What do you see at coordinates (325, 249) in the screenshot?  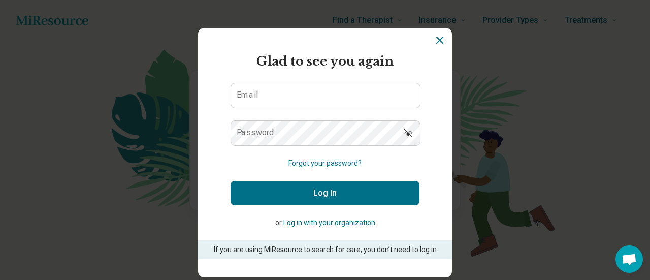 I see `p: If you are using MiResource to search for care, you don’t need to log in` at bounding box center [325, 249].